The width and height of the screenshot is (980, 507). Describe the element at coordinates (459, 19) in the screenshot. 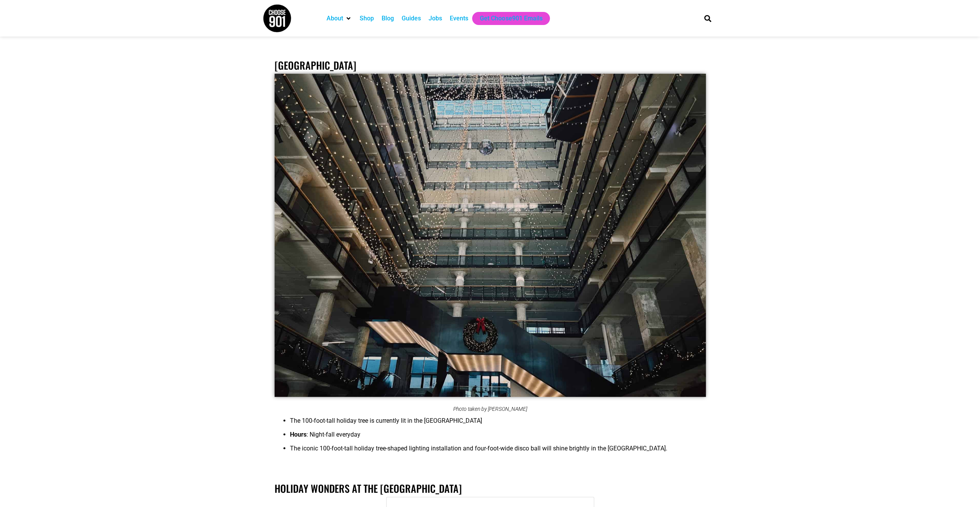

I see `div: Events` at that location.